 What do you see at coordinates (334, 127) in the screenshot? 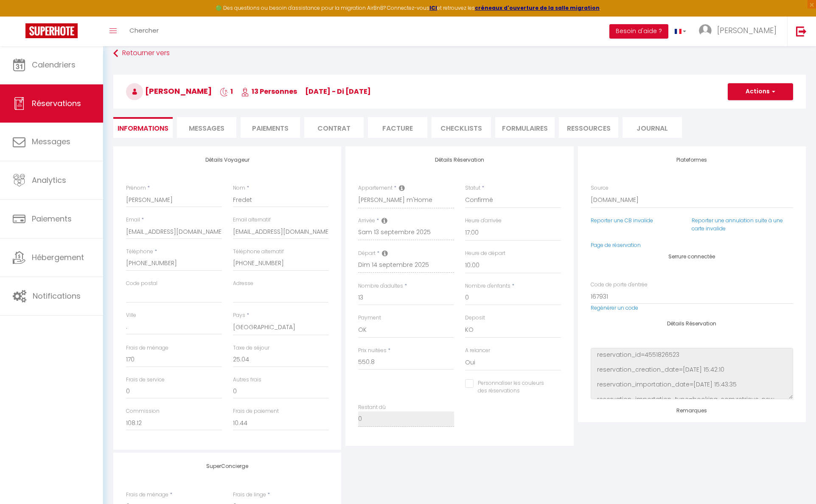
I see `li: Contrat` at bounding box center [334, 127].